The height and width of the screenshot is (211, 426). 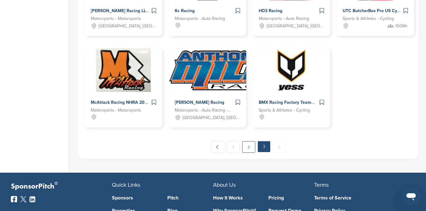 What do you see at coordinates (224, 185) in the screenshot?
I see `span: About Us` at bounding box center [224, 185].